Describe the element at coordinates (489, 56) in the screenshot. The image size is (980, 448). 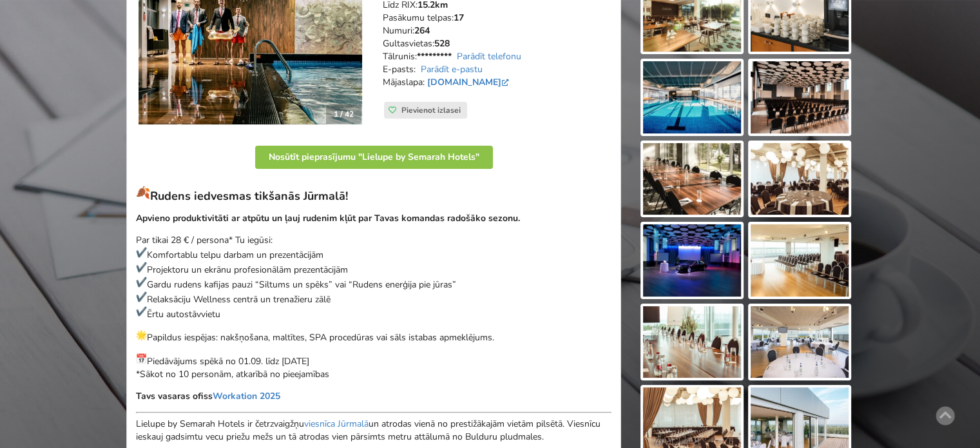
I see `a: Parādīt telefonu` at that location.